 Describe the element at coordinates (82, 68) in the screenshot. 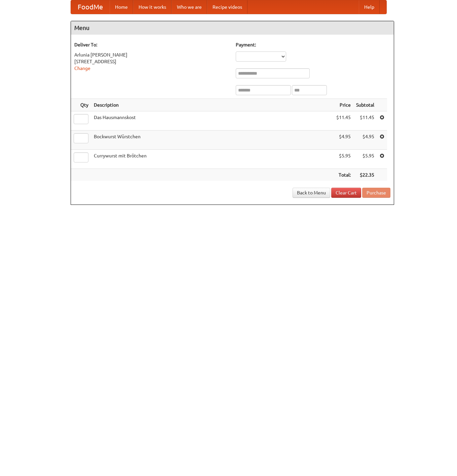

I see `a: Change` at that location.